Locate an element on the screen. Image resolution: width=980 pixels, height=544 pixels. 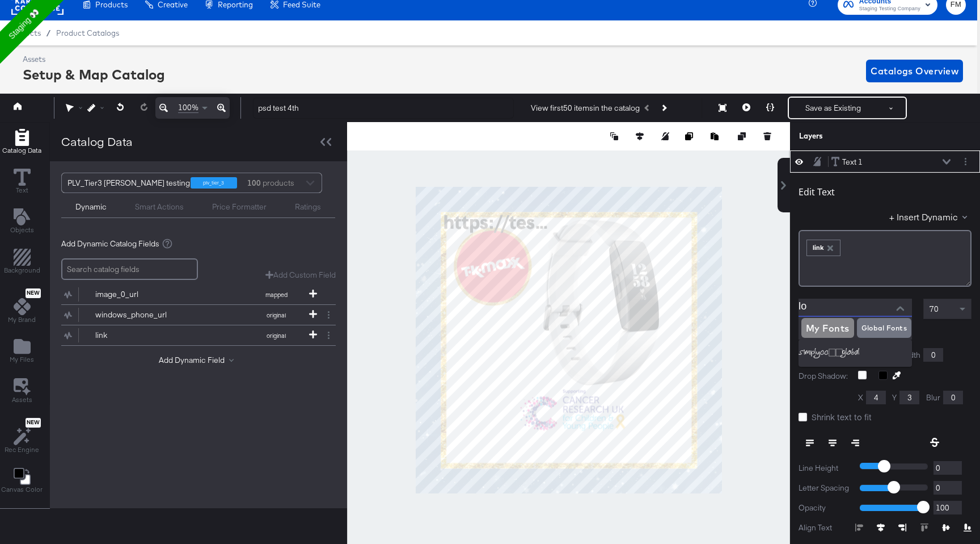
label: Letter Spacing is located at coordinates (824, 488).